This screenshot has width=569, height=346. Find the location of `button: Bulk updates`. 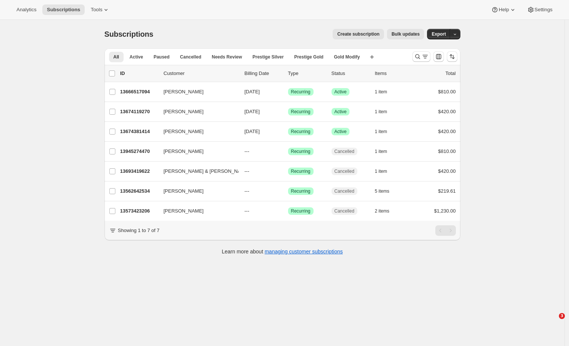

button: Bulk updates is located at coordinates (405, 34).